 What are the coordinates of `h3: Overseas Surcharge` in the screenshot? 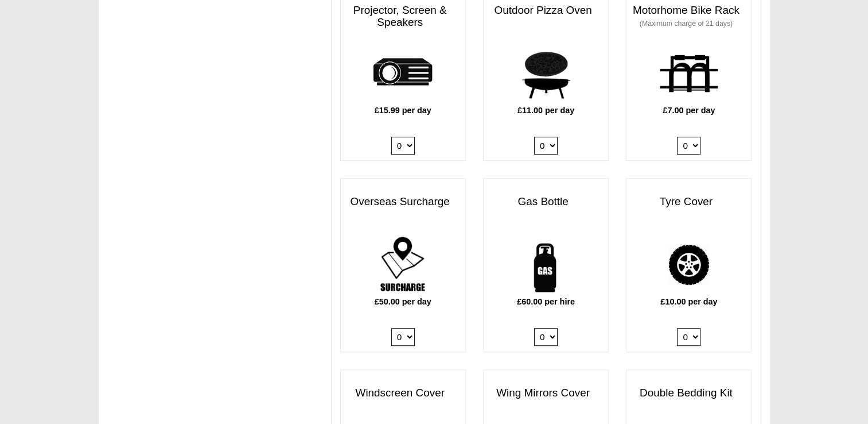 It's located at (403, 202).